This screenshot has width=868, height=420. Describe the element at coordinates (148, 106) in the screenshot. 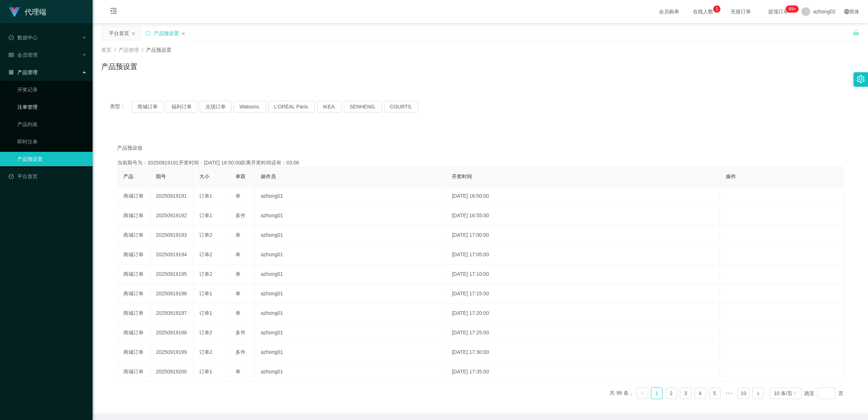

I see `button: 商城订单` at that location.